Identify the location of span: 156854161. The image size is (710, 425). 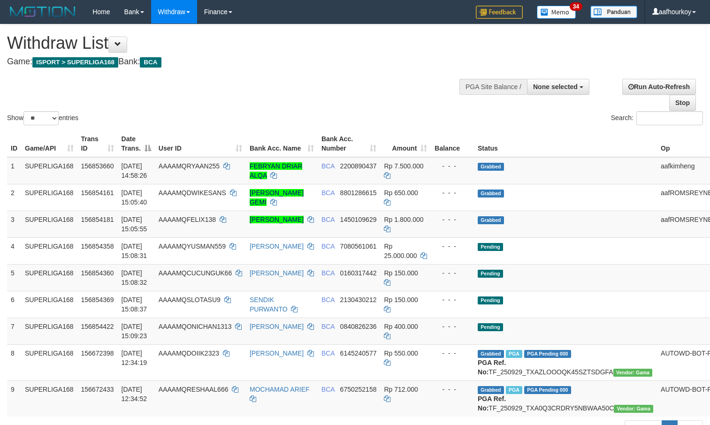
(98, 193).